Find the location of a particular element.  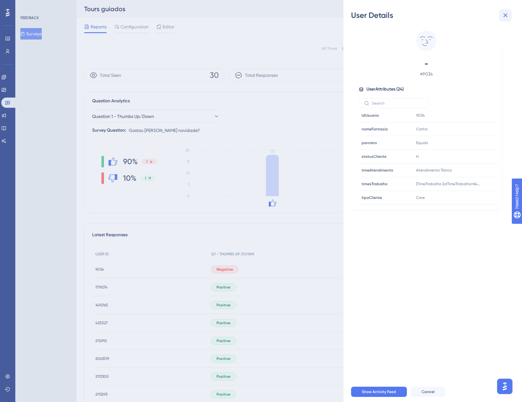

span: [TimeTrabalho {idTimeTrabalho=6482, nomeTimeTrabalho=OPSMonitor - Equals - Teste}] is located at coordinates (448, 184).